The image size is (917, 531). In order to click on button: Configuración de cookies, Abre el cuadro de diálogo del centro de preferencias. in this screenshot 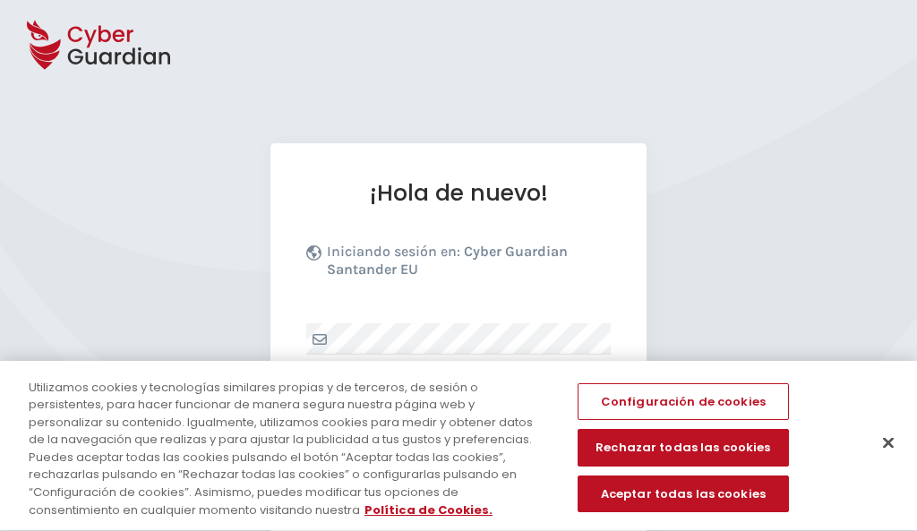, I will do `click(684, 402)`.